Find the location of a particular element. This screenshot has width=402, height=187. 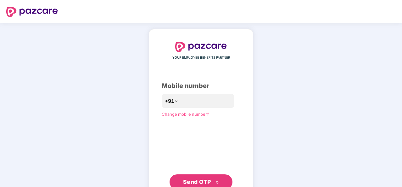

span: down is located at coordinates (176, 101).